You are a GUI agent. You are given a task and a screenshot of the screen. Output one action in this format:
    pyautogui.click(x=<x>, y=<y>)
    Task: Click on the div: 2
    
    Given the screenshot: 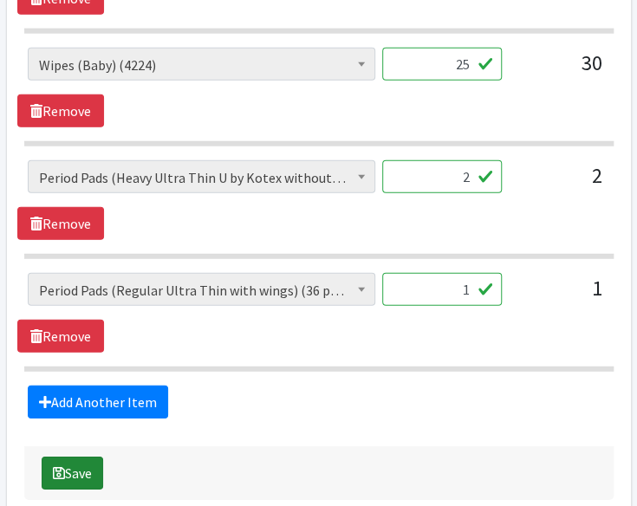 What is the action you would take?
    pyautogui.click(x=559, y=184)
    